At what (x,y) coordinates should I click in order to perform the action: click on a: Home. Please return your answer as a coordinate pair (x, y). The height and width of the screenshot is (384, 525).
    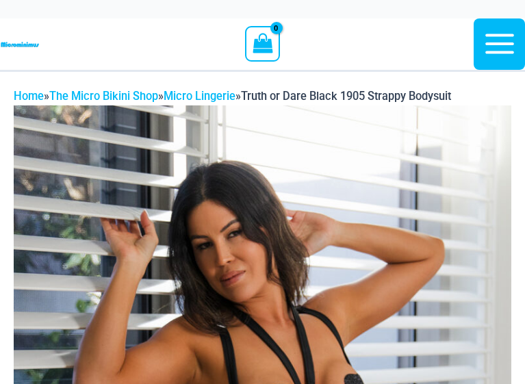
    Looking at the image, I should click on (29, 96).